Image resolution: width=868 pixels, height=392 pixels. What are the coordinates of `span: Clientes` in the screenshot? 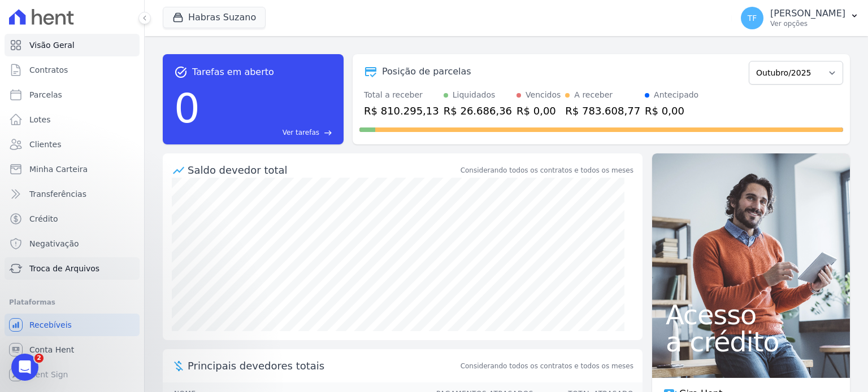 It's located at (45, 145).